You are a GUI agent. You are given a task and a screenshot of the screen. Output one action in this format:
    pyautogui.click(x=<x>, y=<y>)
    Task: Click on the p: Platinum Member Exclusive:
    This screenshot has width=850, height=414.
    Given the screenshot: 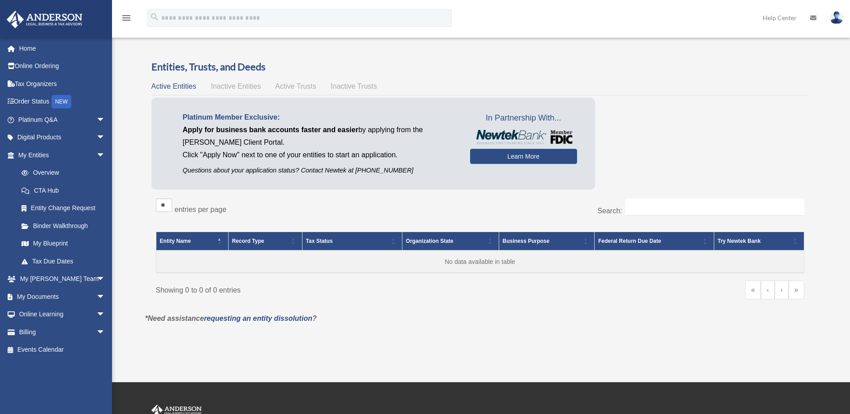 What is the action you would take?
    pyautogui.click(x=319, y=117)
    